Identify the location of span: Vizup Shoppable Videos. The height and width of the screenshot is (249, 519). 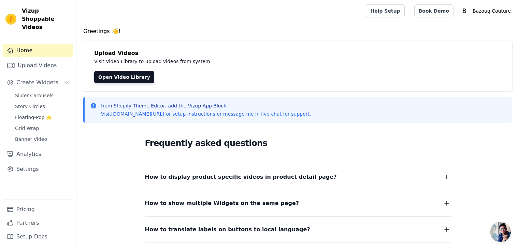
(46, 19).